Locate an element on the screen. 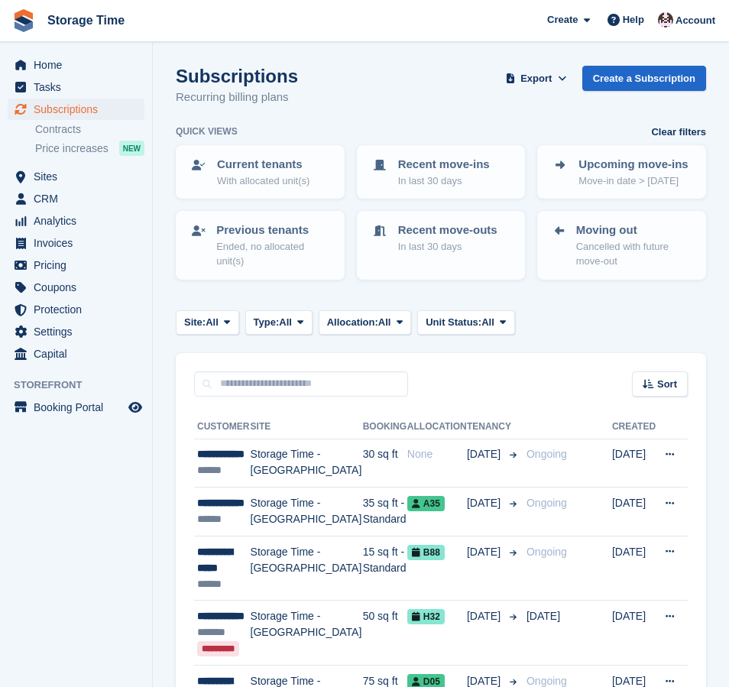 This screenshot has width=729, height=687. a: Current tenants With allocated unit(s) is located at coordinates (260, 172).